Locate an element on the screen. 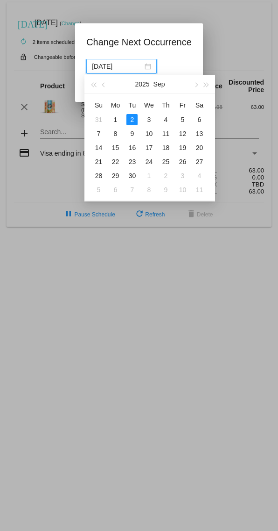  div: 21 is located at coordinates (99, 162).